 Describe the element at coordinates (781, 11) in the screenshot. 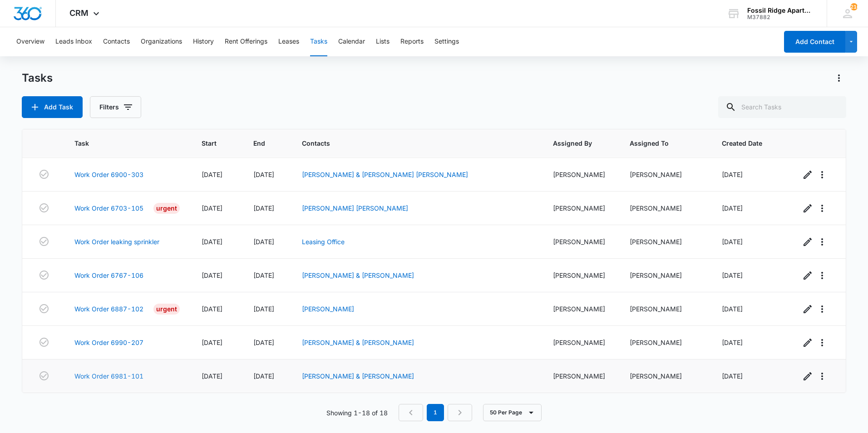

I see `div: account name` at that location.